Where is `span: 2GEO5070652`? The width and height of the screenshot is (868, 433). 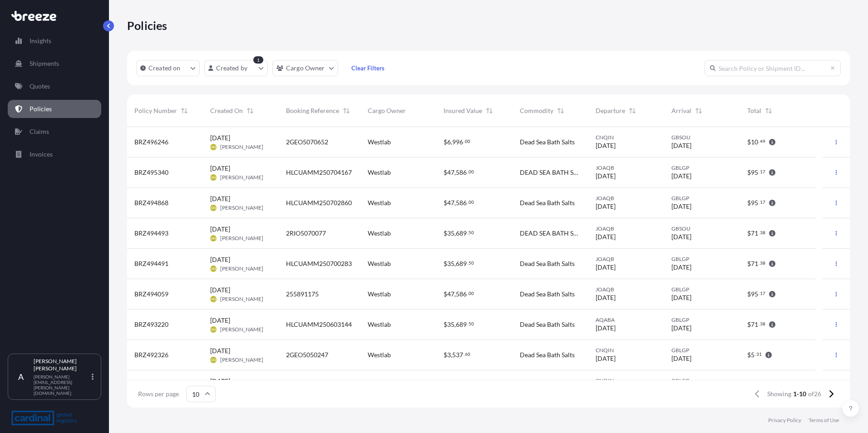
span: 2GEO5070652 is located at coordinates (307, 142).